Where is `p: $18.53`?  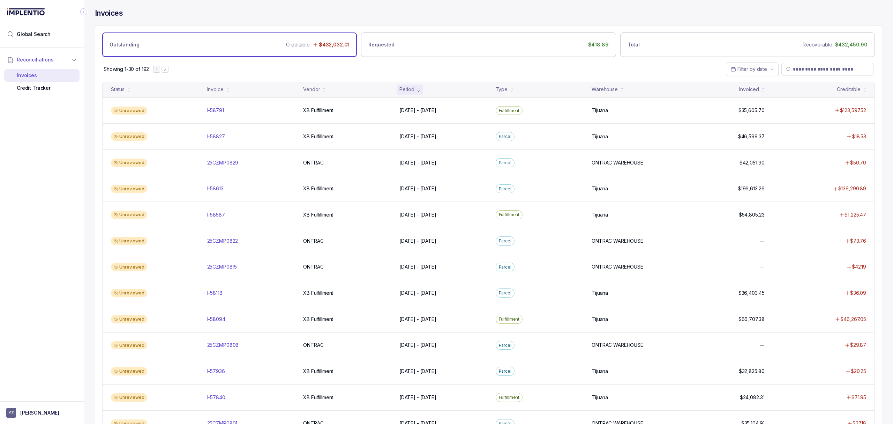
p: $18.53 is located at coordinates (859, 136).